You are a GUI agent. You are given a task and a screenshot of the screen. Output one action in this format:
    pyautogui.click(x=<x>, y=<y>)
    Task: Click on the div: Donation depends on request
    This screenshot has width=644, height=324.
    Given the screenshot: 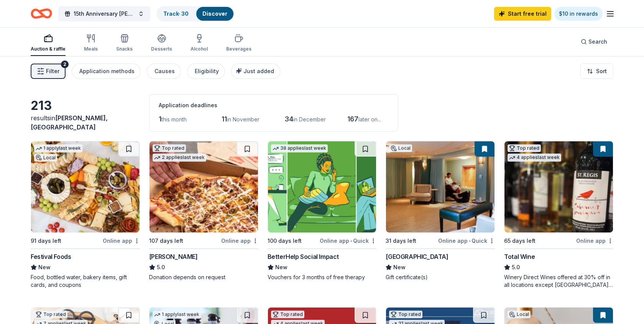 What is the action you would take?
    pyautogui.click(x=203, y=277)
    